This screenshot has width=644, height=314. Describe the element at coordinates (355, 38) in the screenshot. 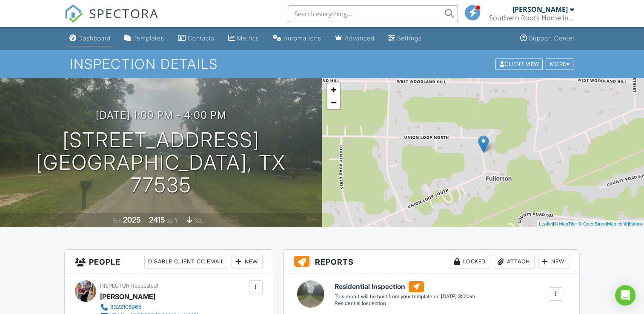

I see `a: Advanced` at that location.